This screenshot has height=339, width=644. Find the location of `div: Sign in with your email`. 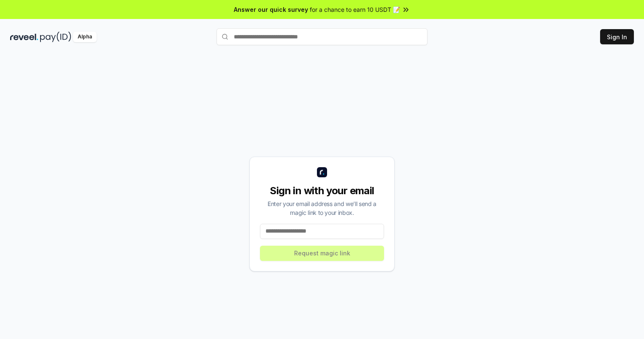

div: Sign in with your email is located at coordinates (322, 191).